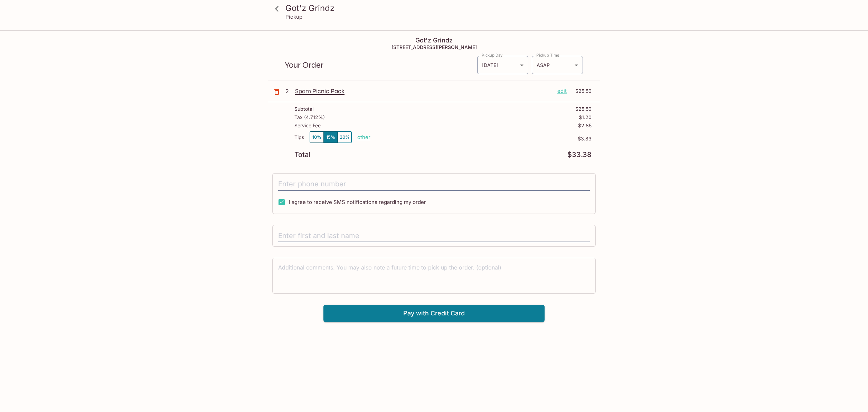 This screenshot has width=868, height=412. What do you see at coordinates (331, 137) in the screenshot?
I see `button: 15%` at bounding box center [331, 137].